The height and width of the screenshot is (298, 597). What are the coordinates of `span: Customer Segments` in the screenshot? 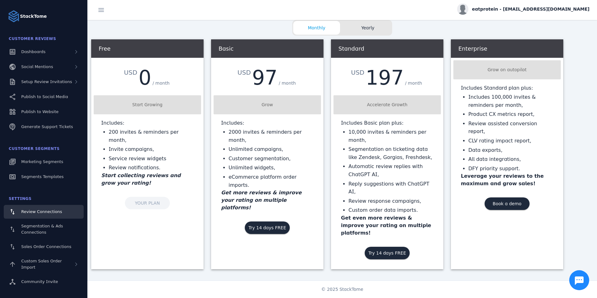 It's located at (34, 149).